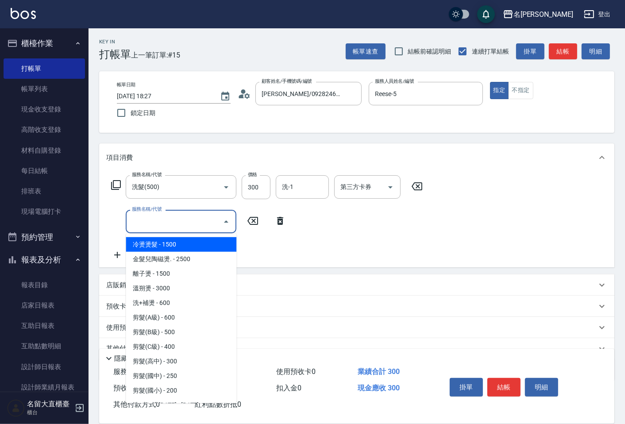 Image resolution: width=625 pixels, height=424 pixels. What do you see at coordinates (44, 260) in the screenshot?
I see `button: 報表及分析` at bounding box center [44, 260].